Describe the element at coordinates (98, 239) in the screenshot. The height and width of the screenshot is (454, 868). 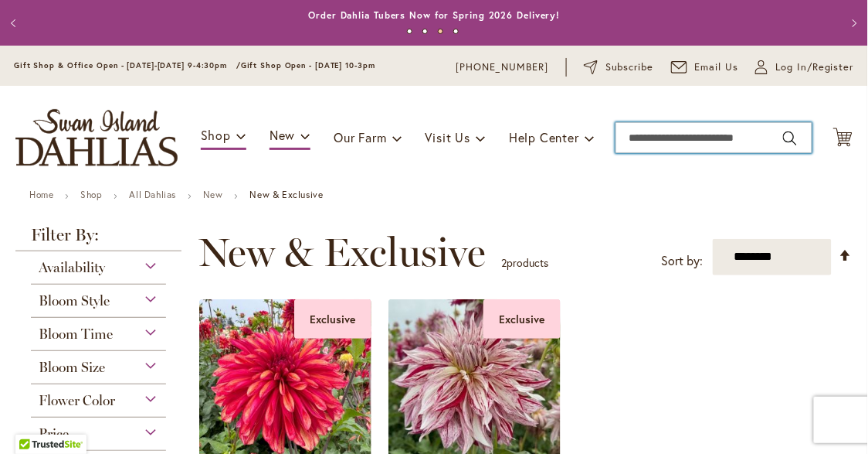
I see `strong: Filter By:` at that location.